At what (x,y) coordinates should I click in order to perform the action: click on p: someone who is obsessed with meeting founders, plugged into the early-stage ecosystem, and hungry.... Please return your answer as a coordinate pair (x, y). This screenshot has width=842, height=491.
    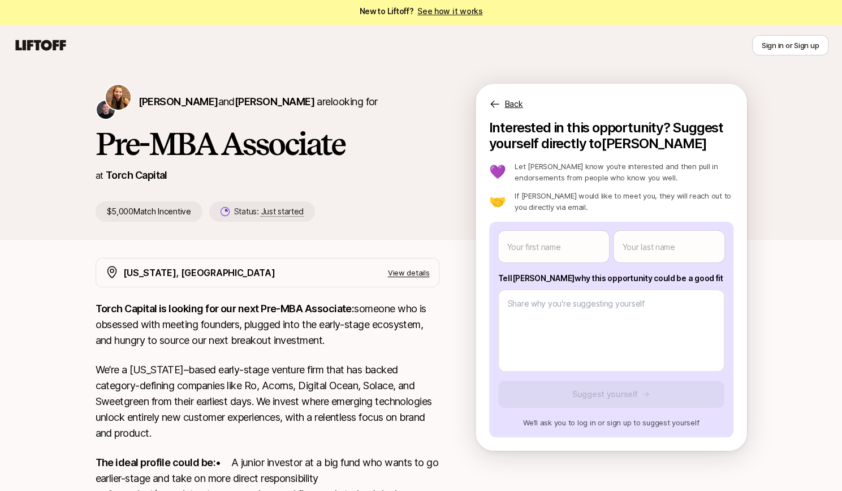
    Looking at the image, I should click on (267, 325).